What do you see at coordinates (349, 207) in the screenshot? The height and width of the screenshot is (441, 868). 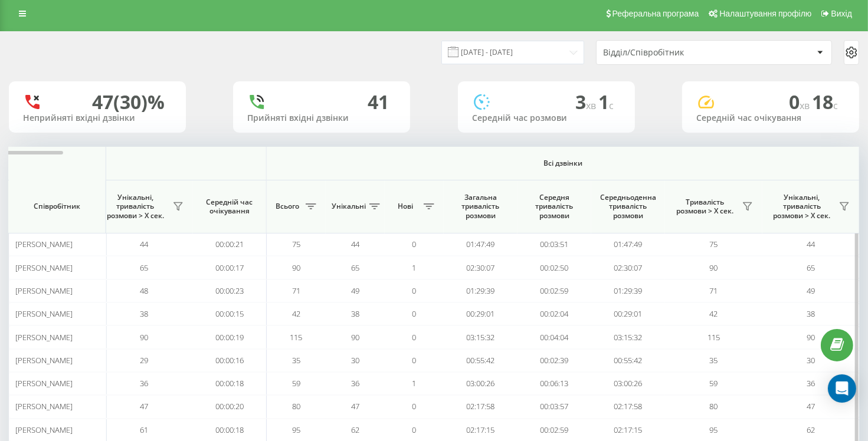 I see `span: Унікальні` at bounding box center [349, 207].